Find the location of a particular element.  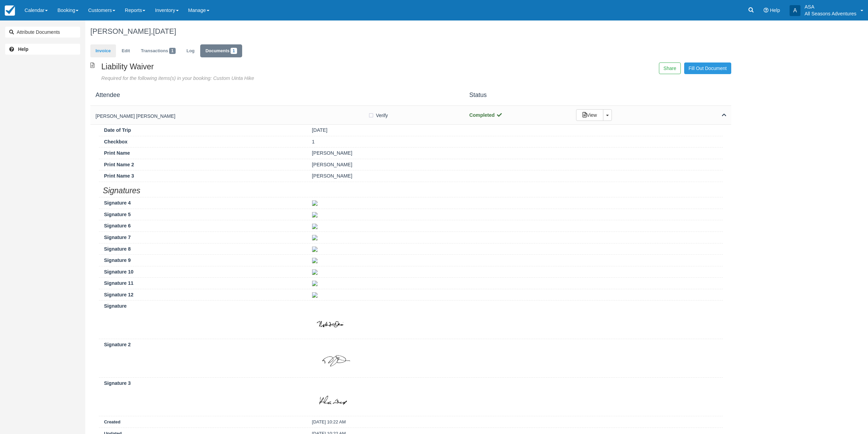

div: Signature 5 is located at coordinates (203, 215).